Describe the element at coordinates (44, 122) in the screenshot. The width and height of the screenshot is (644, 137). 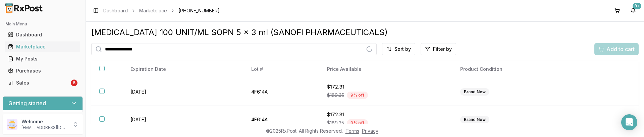
I see `p: Welcome` at that location.